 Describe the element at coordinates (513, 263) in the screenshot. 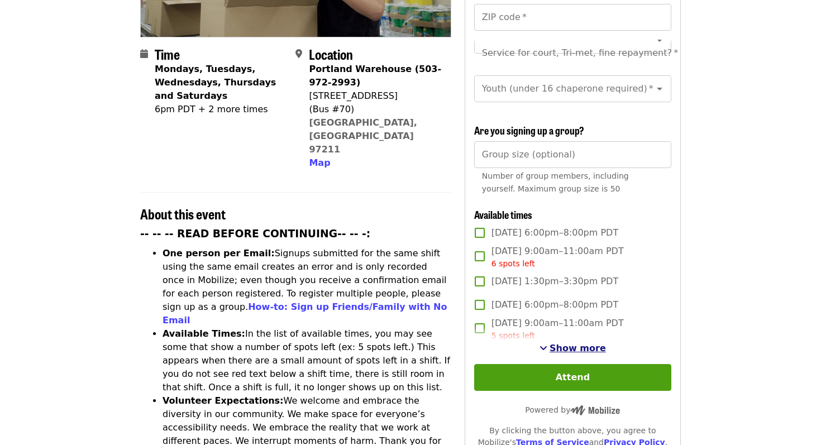

I see `span: 6 spots left` at that location.